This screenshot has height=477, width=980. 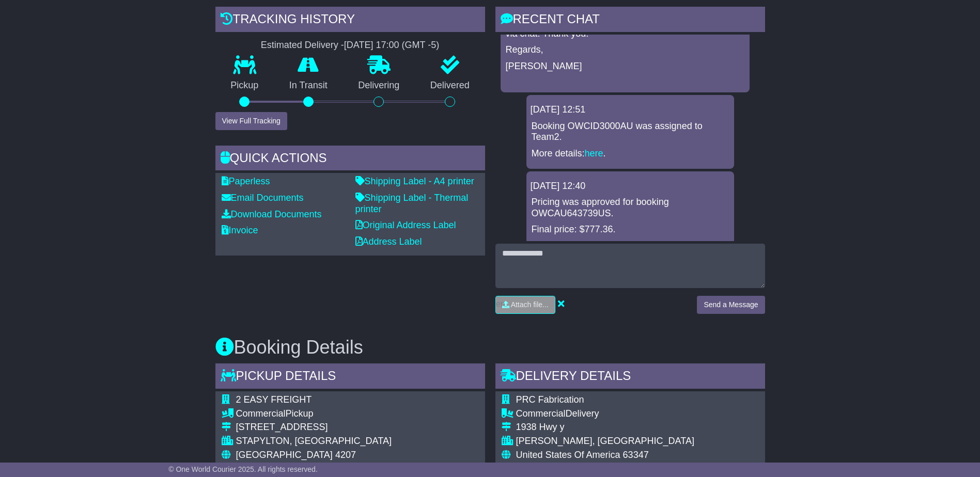 What do you see at coordinates (450, 85) in the screenshot?
I see `p: Delivered` at bounding box center [450, 85].